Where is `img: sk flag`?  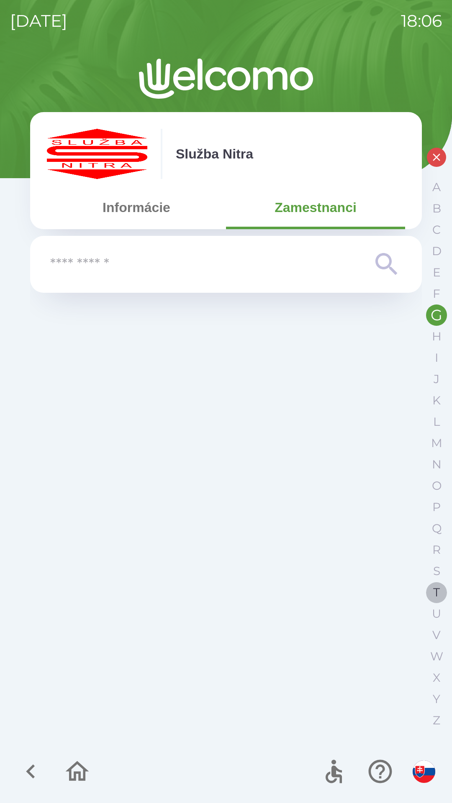 img: sk flag is located at coordinates (424, 772).